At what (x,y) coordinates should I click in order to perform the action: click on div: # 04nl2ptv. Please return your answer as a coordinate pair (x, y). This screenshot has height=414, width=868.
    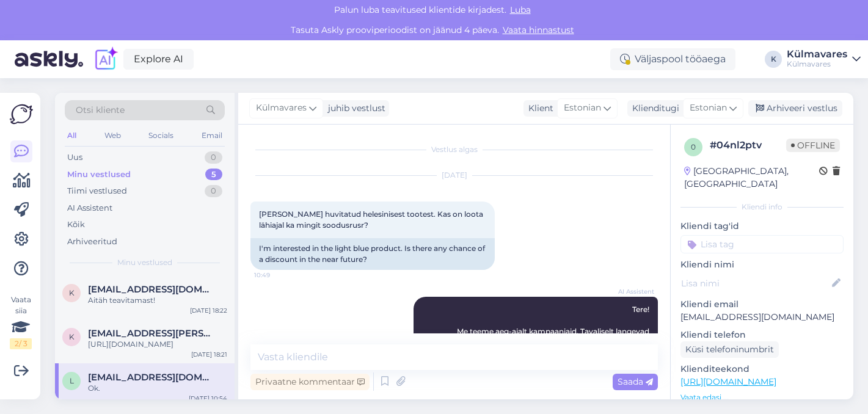
    Looking at the image, I should click on (748, 146).